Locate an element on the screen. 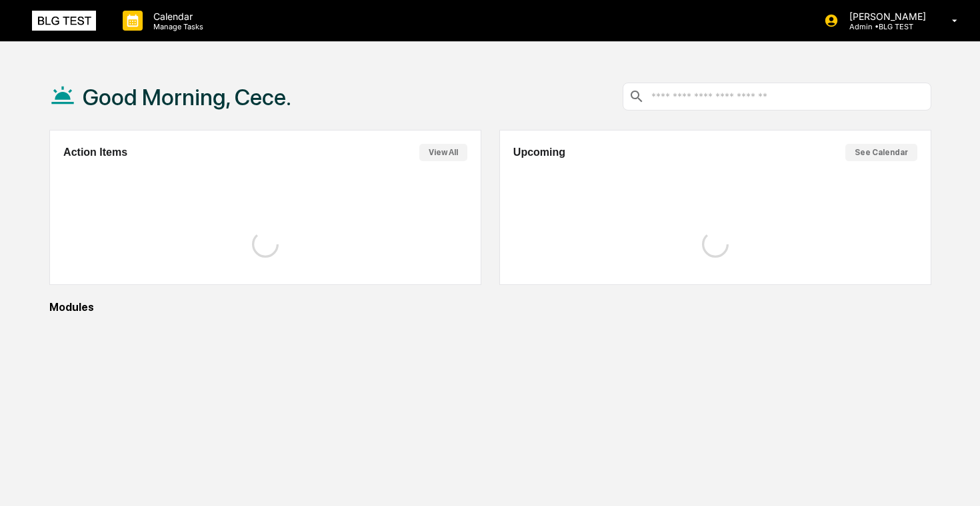 This screenshot has width=980, height=506. h2: Action Items is located at coordinates (95, 152).